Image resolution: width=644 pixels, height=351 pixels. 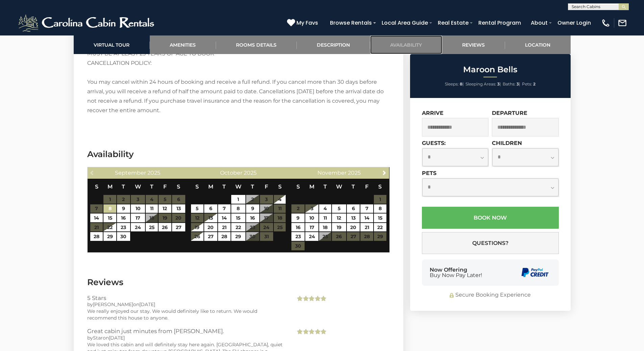 What do you see at coordinates (312, 236) in the screenshot?
I see `a: 24` at bounding box center [312, 236].